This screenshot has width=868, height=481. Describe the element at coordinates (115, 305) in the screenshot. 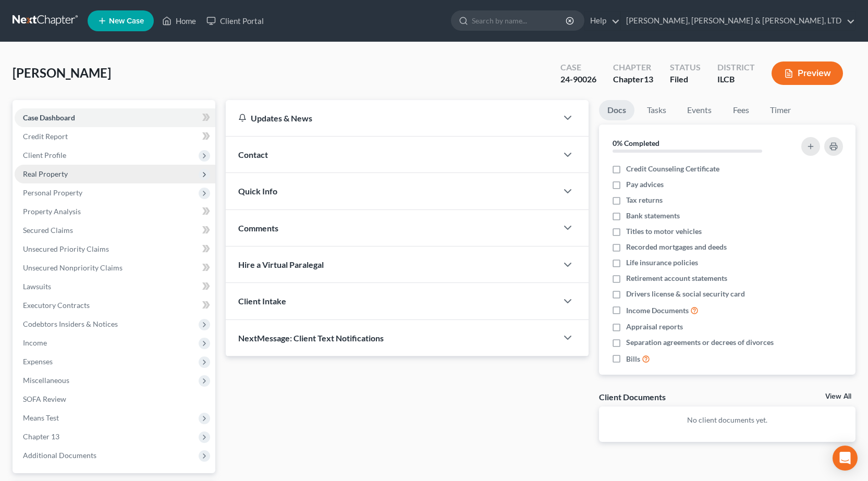

I see `a: Executory Contracts` at that location.